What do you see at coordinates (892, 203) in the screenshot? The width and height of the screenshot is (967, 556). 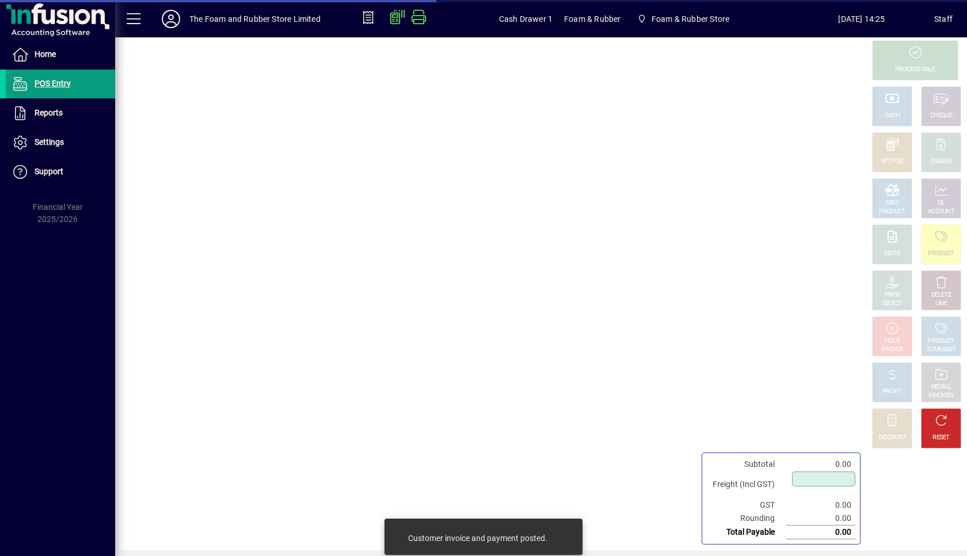 I see `div: MISC` at bounding box center [892, 203].